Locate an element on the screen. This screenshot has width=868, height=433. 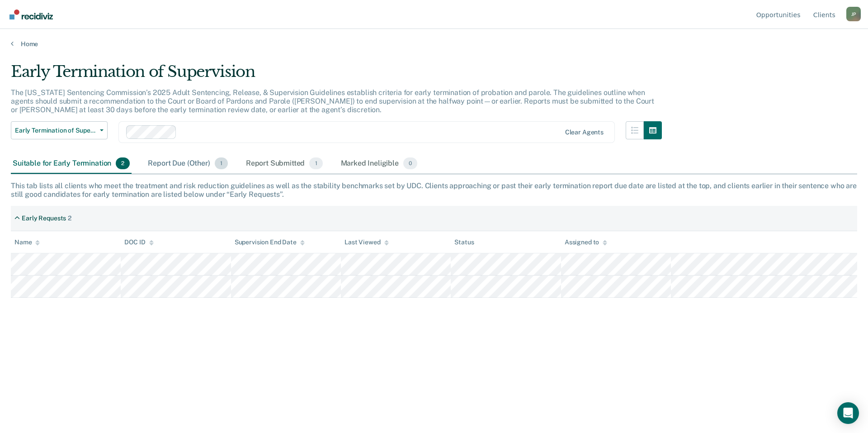
a: Home is located at coordinates (434, 44).